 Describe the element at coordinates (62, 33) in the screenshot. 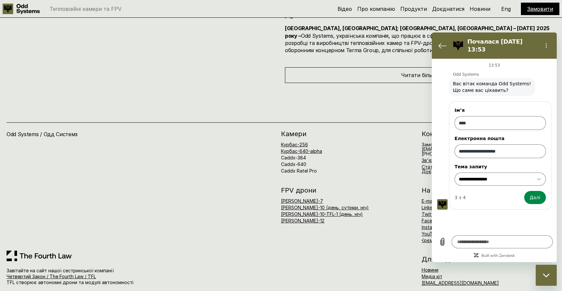

I see `p: 13:53` at that location.